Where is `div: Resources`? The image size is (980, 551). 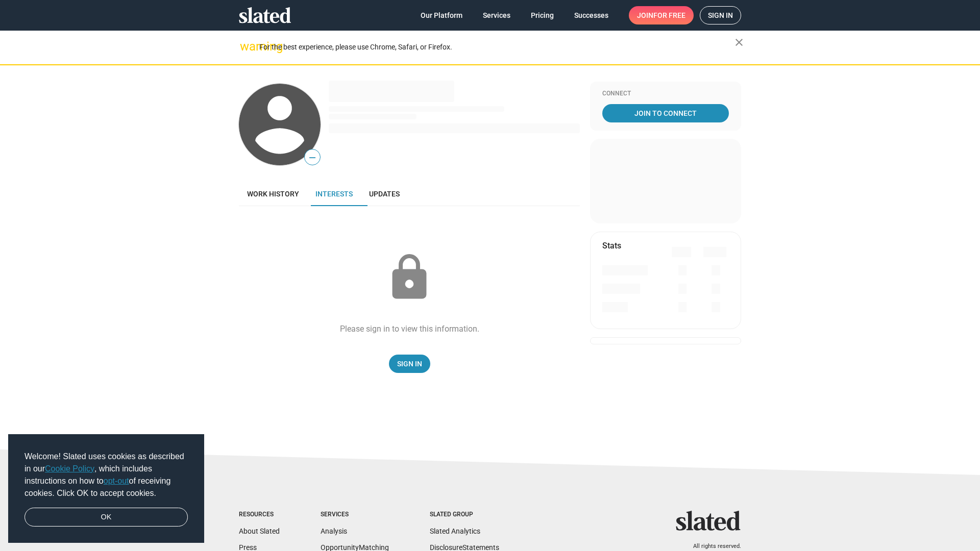
div: Resources is located at coordinates (259, 515).